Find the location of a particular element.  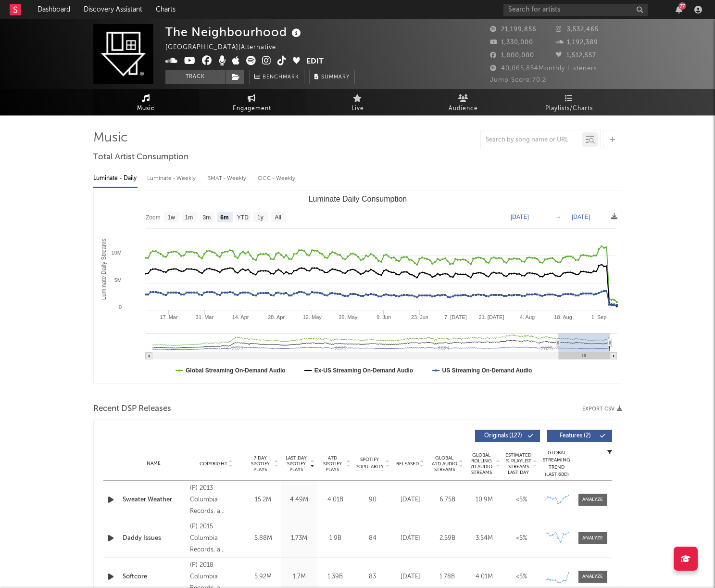

span: 7 Day Spotify Plays is located at coordinates (260, 464).